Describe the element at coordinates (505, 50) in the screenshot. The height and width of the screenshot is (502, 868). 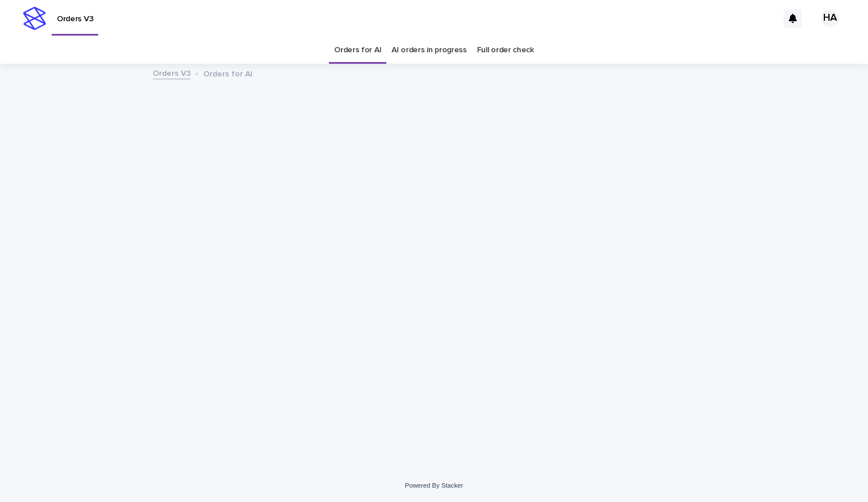
I see `a: Full order check` at that location.